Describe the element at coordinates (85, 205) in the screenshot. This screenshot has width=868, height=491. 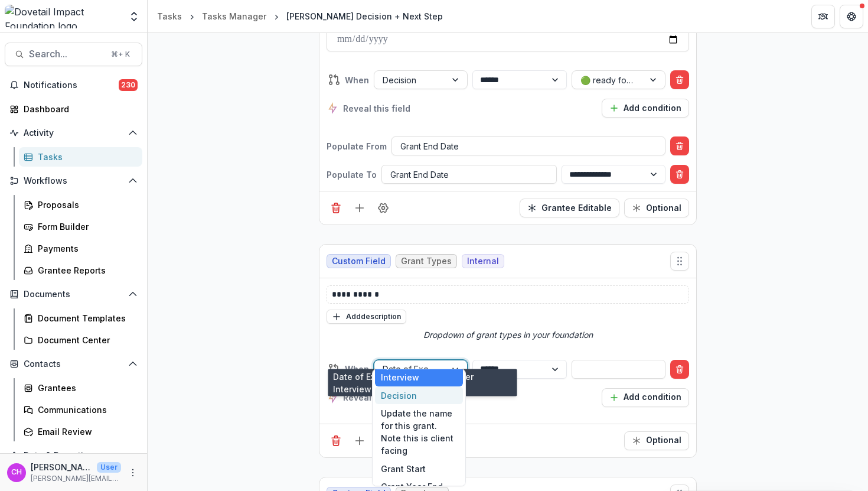
I see `div: Proposals` at that location.